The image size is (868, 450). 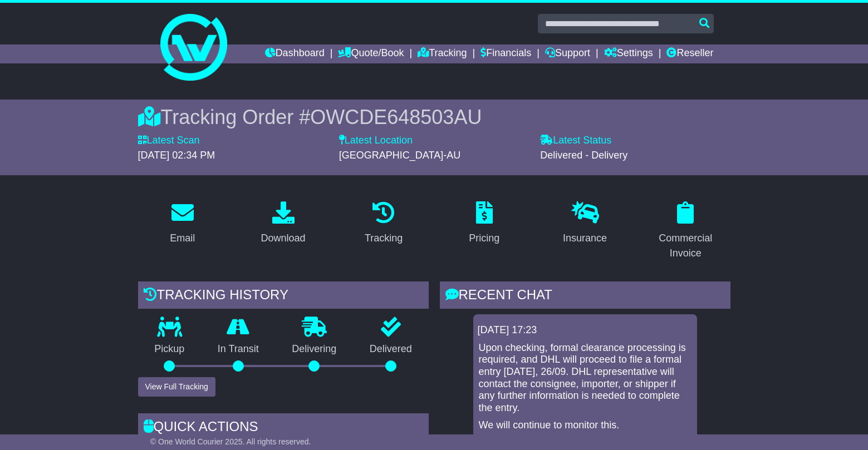 What do you see at coordinates (685, 230) in the screenshot?
I see `a: Commercial Invoice` at bounding box center [685, 230].